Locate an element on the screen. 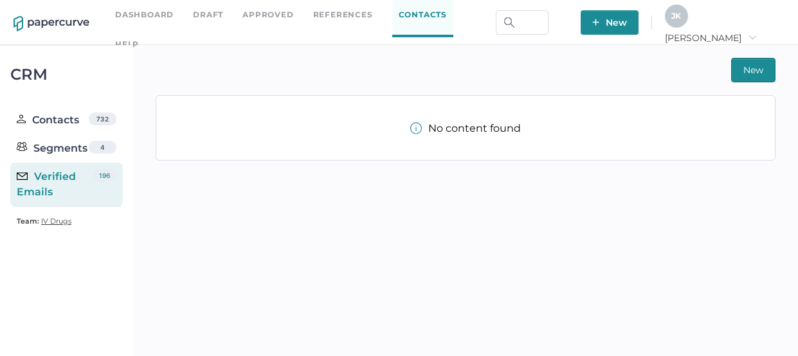 The image size is (798, 356). img: info-tooltip-active.a952ecf1.svg is located at coordinates (416, 128).